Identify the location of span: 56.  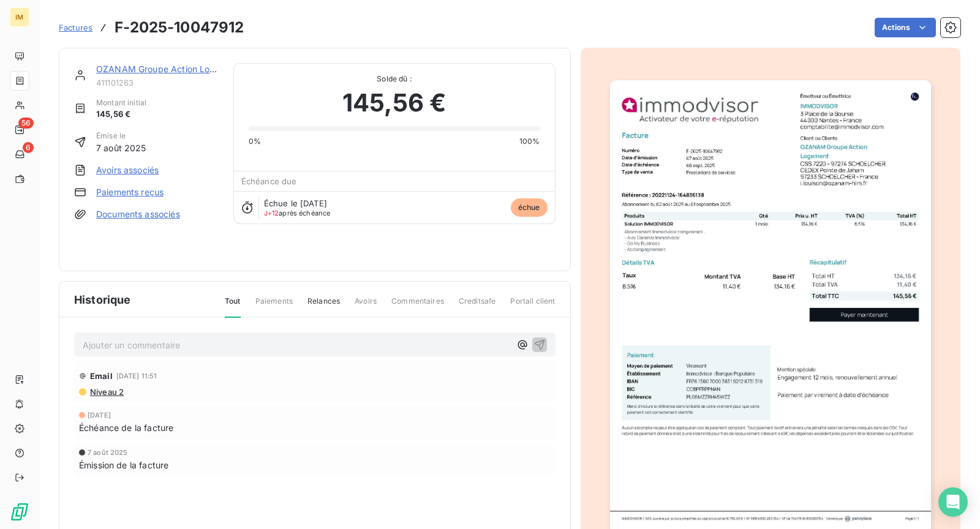
(26, 123).